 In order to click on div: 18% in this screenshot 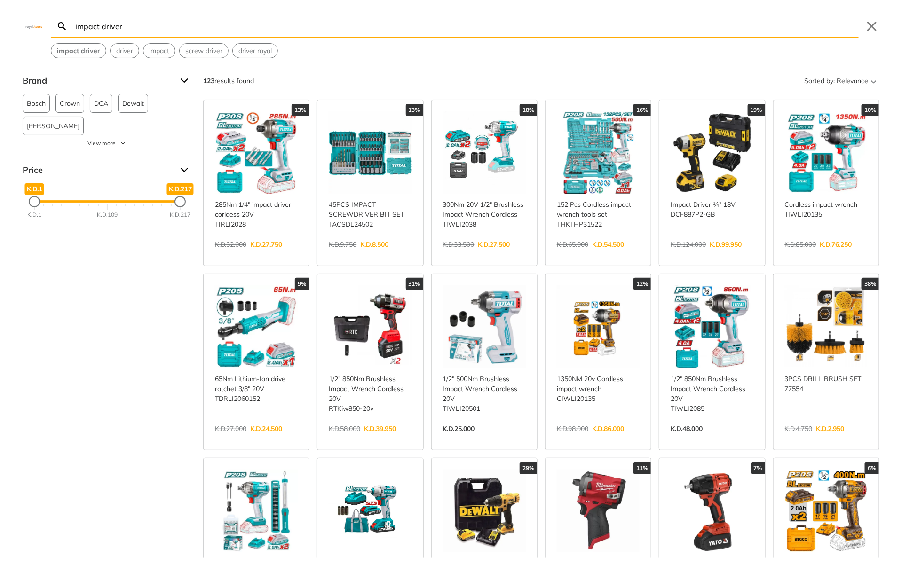, I will do `click(528, 110)`.